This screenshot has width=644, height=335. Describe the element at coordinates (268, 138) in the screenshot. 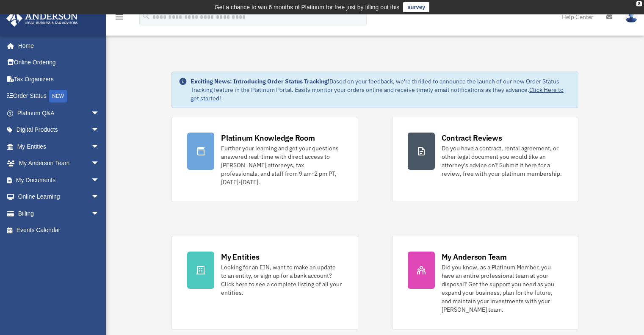

I see `div: Platinum Knowledge Room` at that location.